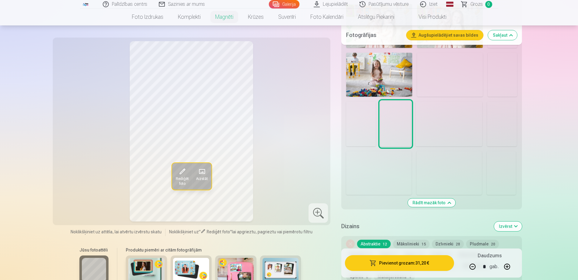 Image resolution: width=578 pixels, height=280 pixels. I want to click on a: Visi produkti, so click(428, 17).